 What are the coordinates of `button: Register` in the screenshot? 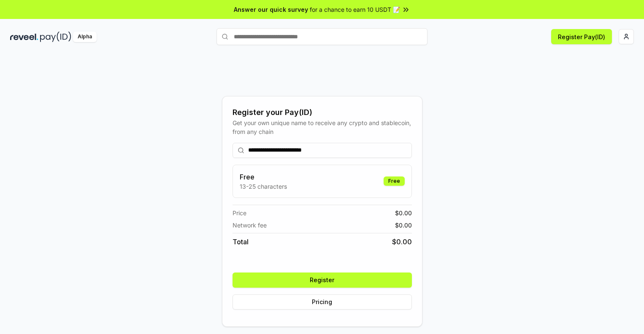 It's located at (322, 280).